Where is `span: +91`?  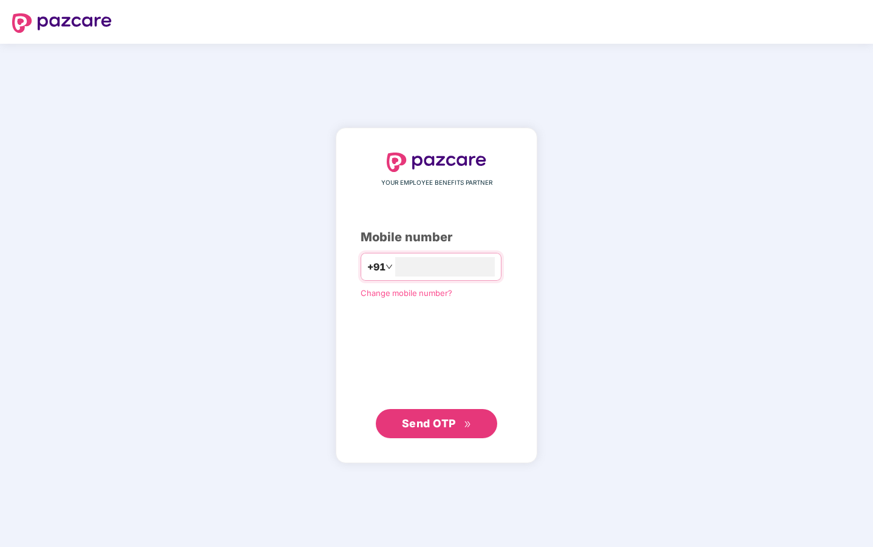 span: +91 is located at coordinates (377, 267).